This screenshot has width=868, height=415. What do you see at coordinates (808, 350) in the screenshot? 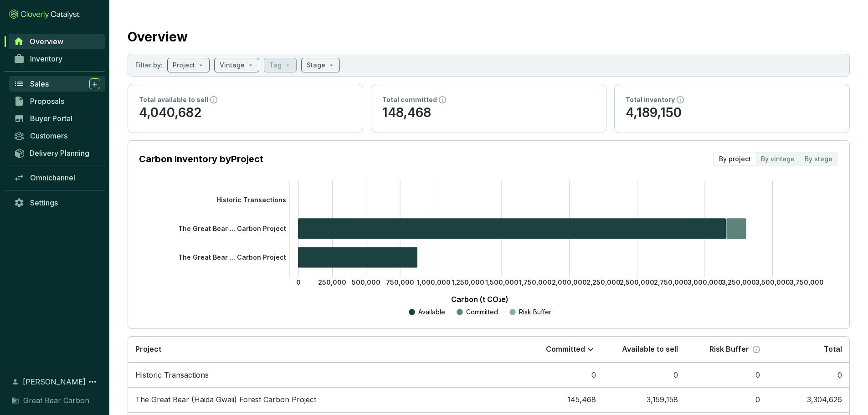
I see `th: Total` at bounding box center [808, 350].